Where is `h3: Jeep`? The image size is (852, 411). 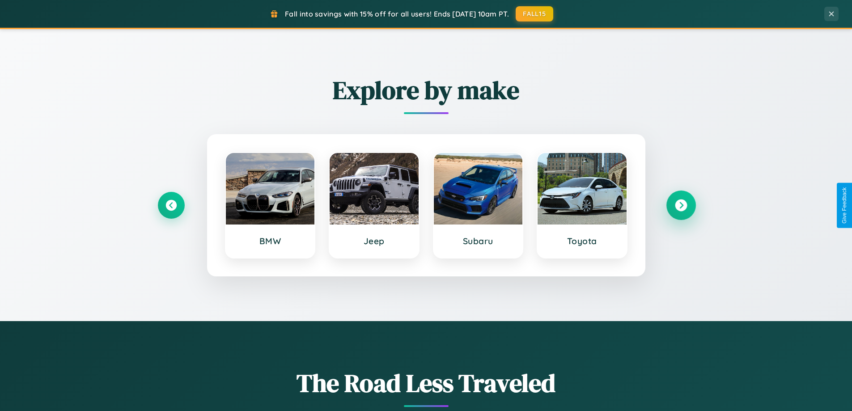 h3: Jeep is located at coordinates (374, 241).